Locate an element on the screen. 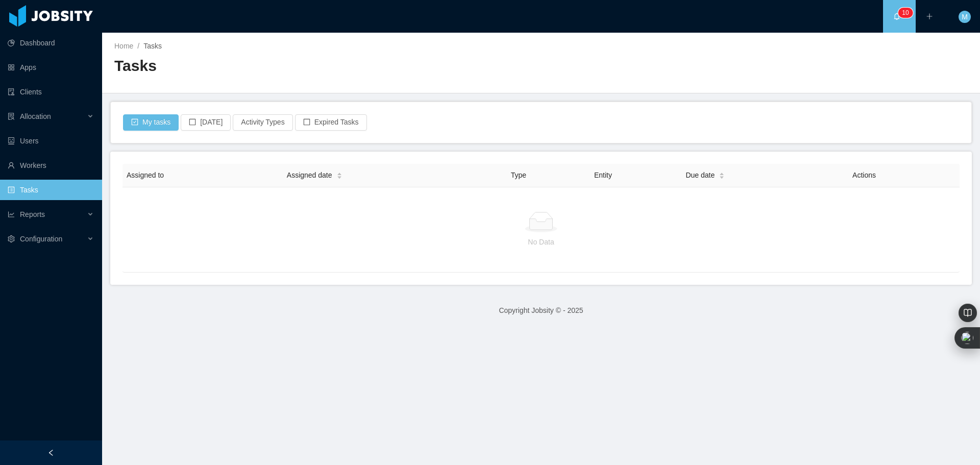  a: icon: pie-chartDashboard is located at coordinates (51, 43).